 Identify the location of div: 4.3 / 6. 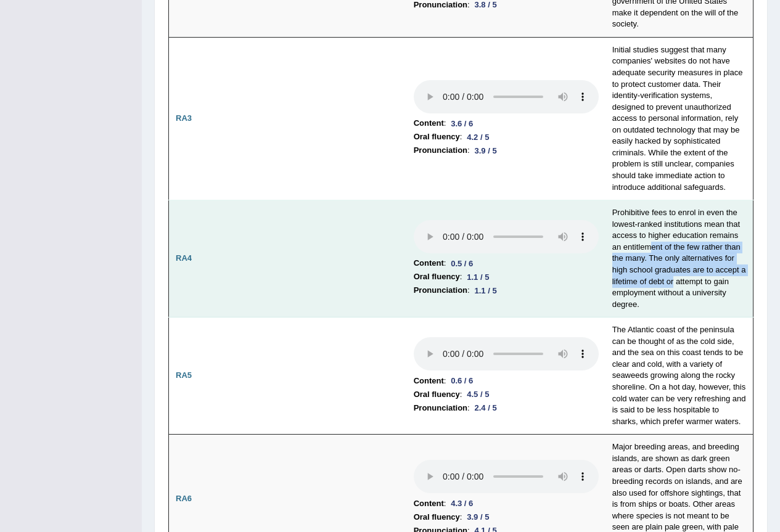
(462, 503).